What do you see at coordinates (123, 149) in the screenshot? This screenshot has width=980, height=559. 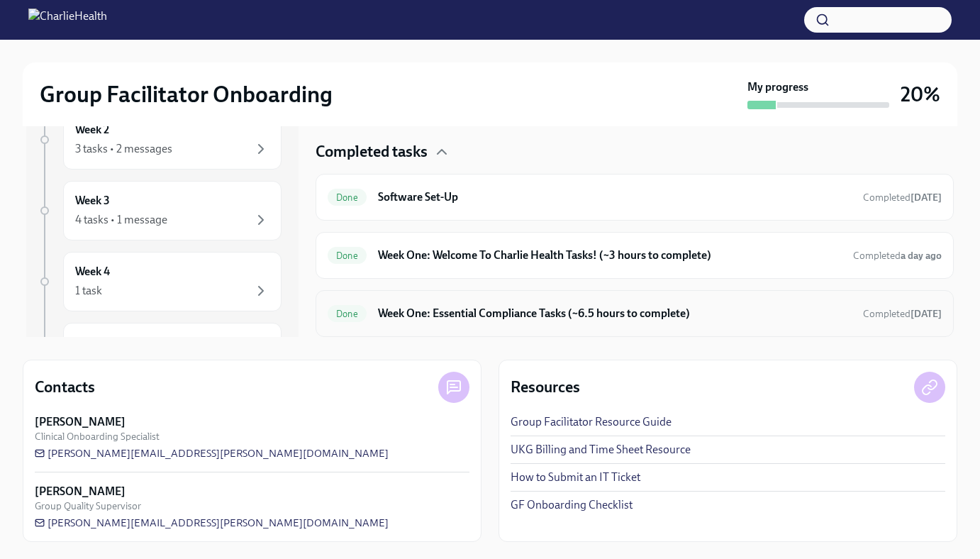 I see `div: 3 tasks • 2 messages` at bounding box center [123, 149].